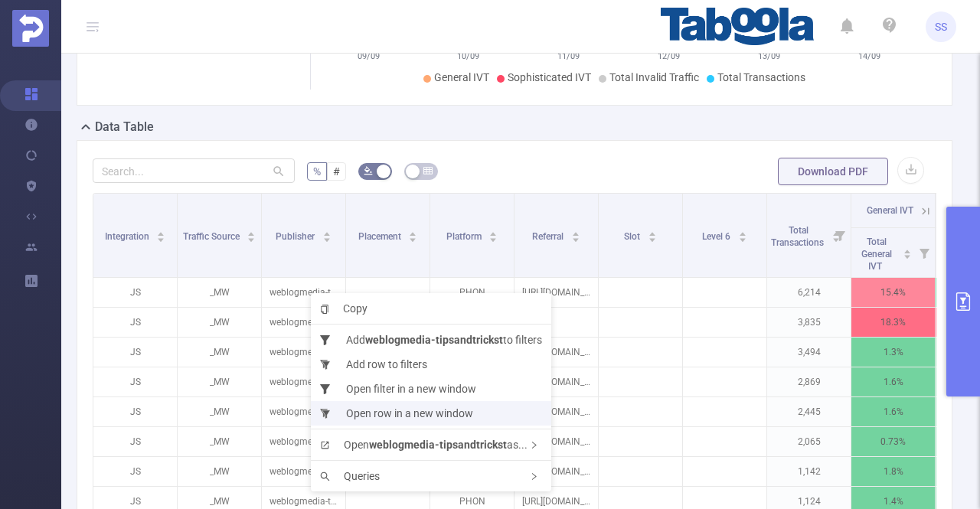 This screenshot has width=980, height=509. I want to click on p: 2,065, so click(809, 442).